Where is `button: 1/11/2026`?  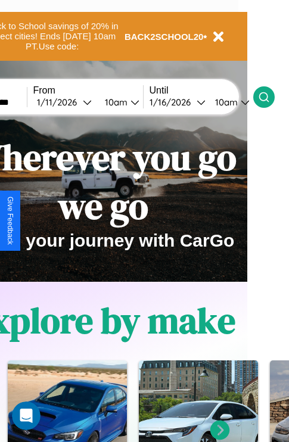
button: 1/11/2026 is located at coordinates (64, 102).